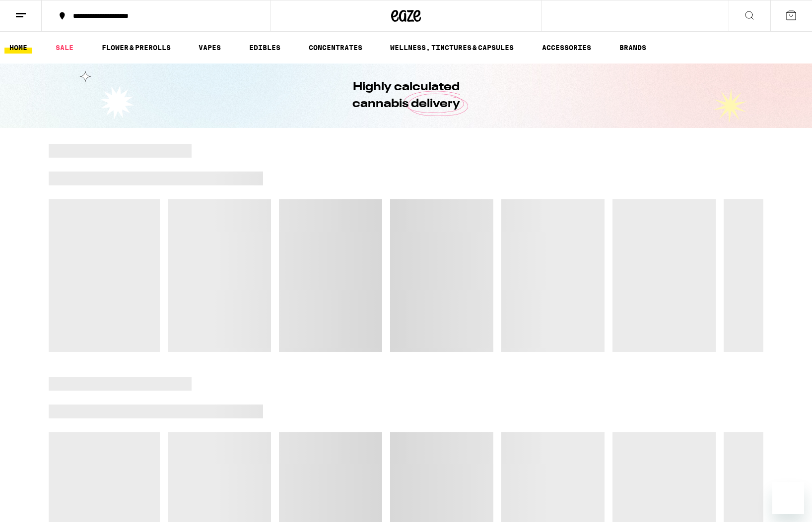  What do you see at coordinates (633, 48) in the screenshot?
I see `a: BRANDS` at bounding box center [633, 48].